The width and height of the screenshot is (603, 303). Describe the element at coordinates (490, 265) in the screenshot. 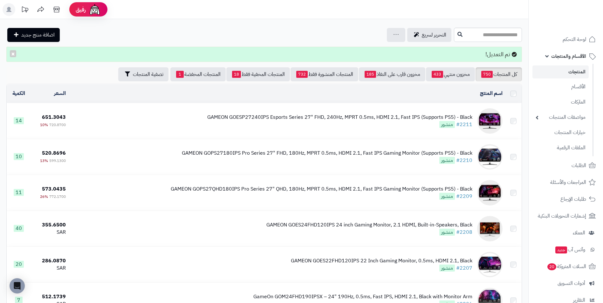

I see `img: GAMEON GOES22FHD120IPS 22 Inch Gaming Monitor, 0.5ms, HDMI 2.1, Black` at that location.